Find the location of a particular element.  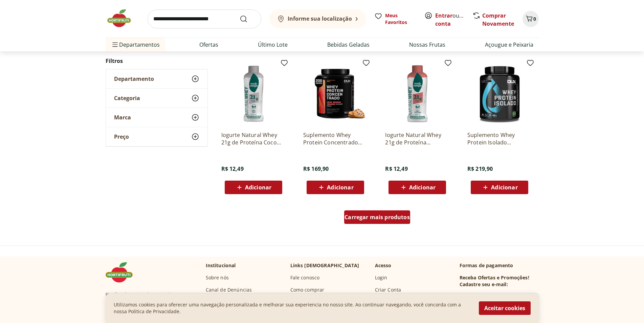

a: Ofertas is located at coordinates (209, 45).